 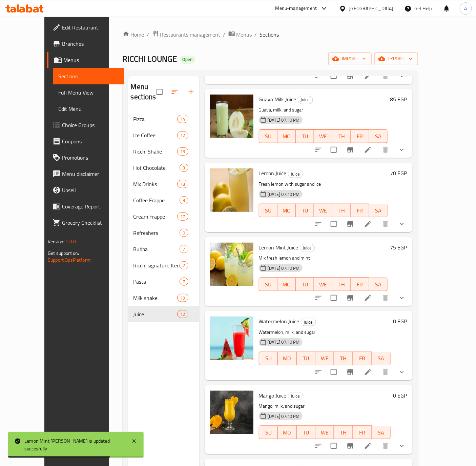 I want to click on nav: breadcrumb, so click(x=270, y=35).